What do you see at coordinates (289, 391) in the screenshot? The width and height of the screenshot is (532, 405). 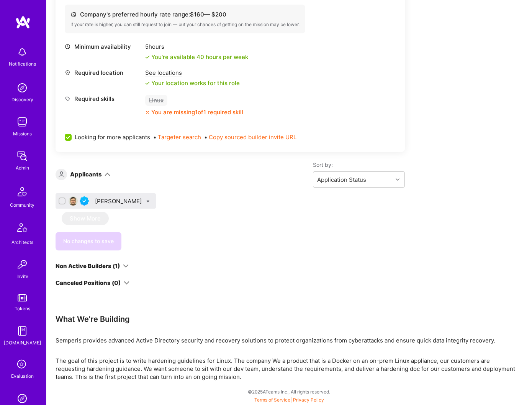 I see `div: © 2025 ATeams Inc., All rights reserved.` at bounding box center [289, 391].